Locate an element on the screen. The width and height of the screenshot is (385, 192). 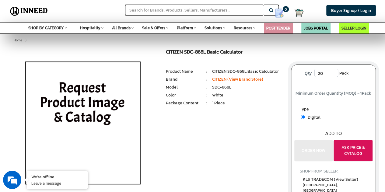
a: my Quotes 0 is located at coordinates (281, 13).